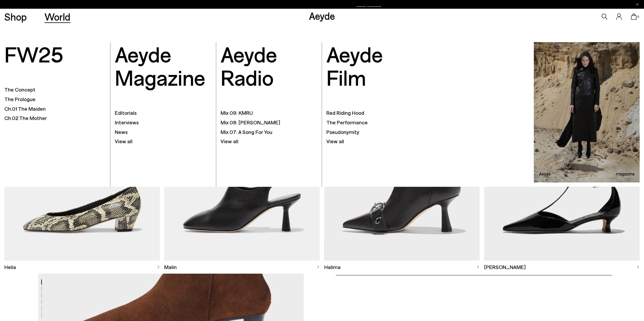 The height and width of the screenshot is (321, 644). Describe the element at coordinates (355, 66) in the screenshot. I see `font: Aeyde Film` at that location.